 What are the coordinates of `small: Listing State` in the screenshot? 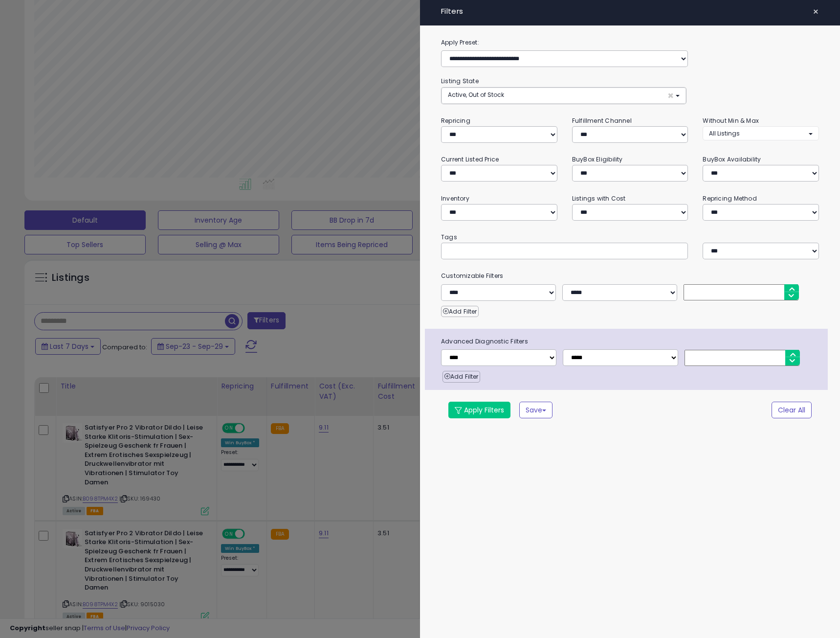 It's located at (460, 81).